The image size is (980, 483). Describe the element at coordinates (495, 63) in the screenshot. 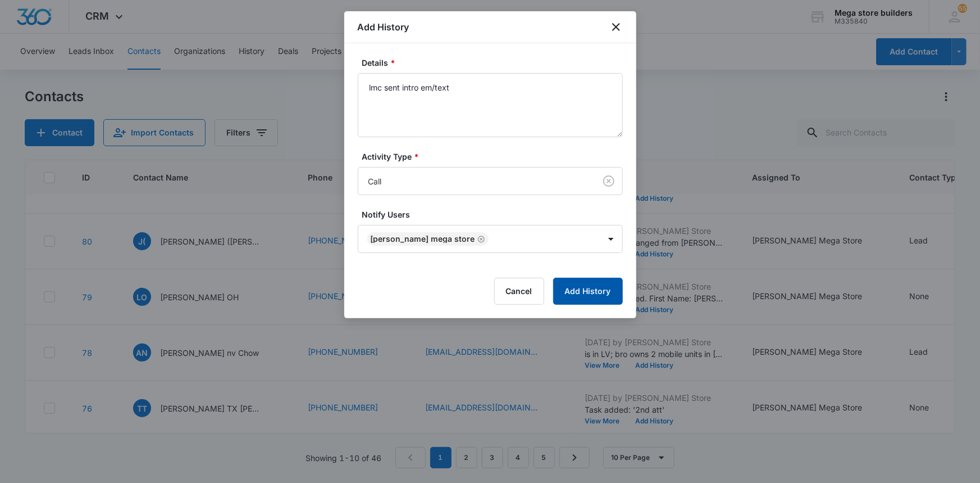

I see `label: Details` at that location.